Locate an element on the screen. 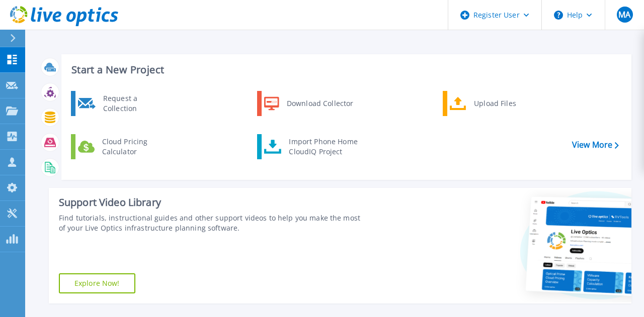 The height and width of the screenshot is (317, 644). div: Find tutorials, instructional guides and other support videos to help you make the most of your L... is located at coordinates (210, 223).